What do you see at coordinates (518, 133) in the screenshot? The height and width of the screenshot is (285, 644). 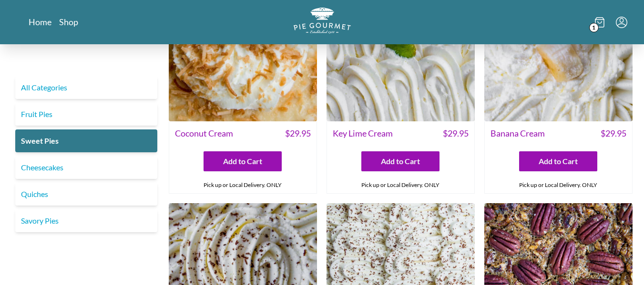 I see `span: Banana Cream` at bounding box center [518, 133].